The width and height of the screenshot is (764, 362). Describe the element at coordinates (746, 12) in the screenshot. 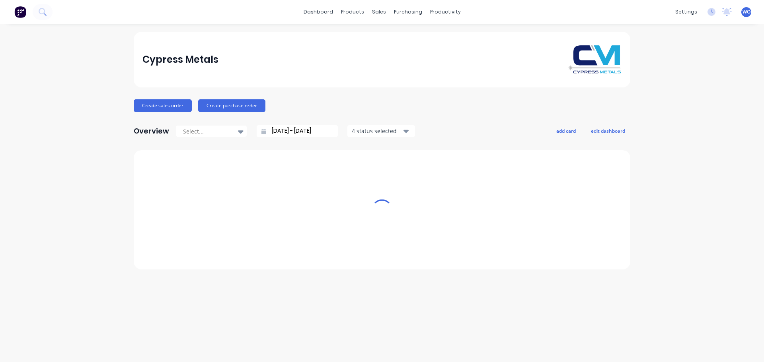

I see `span: WO` at that location.